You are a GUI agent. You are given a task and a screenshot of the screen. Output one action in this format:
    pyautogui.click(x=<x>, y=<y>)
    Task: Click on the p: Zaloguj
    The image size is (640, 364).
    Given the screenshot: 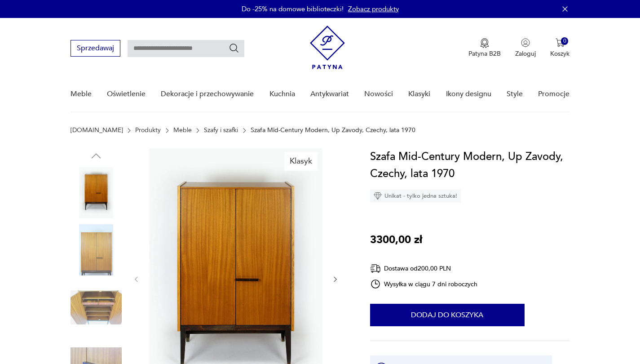 What is the action you would take?
    pyautogui.click(x=525, y=53)
    